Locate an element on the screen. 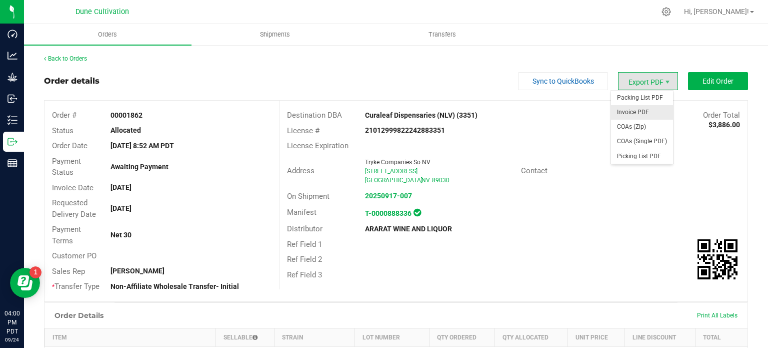 This screenshot has height=348, width=768. qrcode: 00001862 is located at coordinates (718, 259).